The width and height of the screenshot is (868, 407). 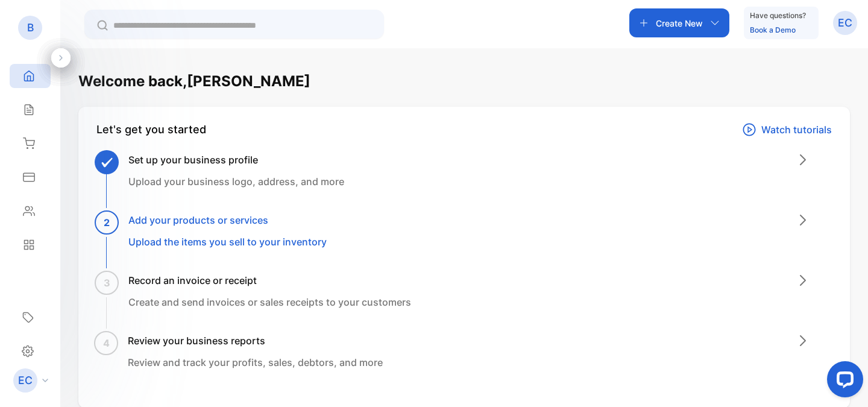 I want to click on h3: Review your business reports, so click(x=255, y=340).